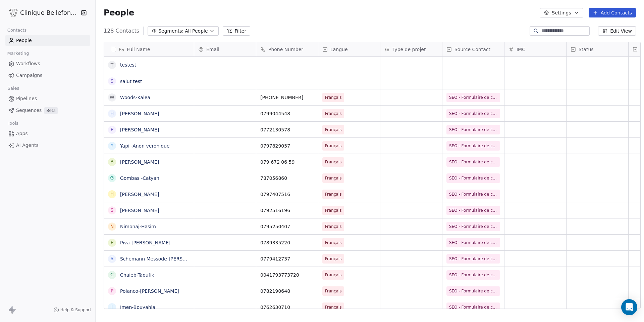 This screenshot has height=322, width=644. Describe the element at coordinates (287, 130) in the screenshot. I see `span: 0772130578` at that location.